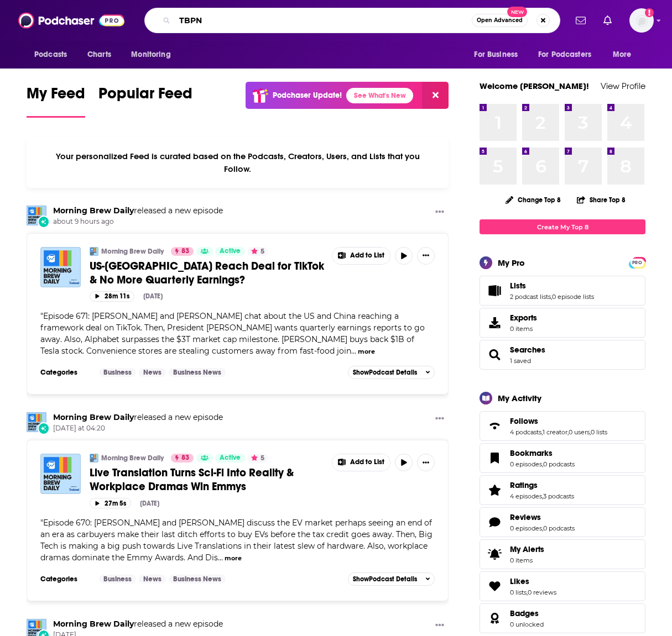 The height and width of the screenshot is (636, 672). I want to click on button: Show profile menu, so click(641, 20).